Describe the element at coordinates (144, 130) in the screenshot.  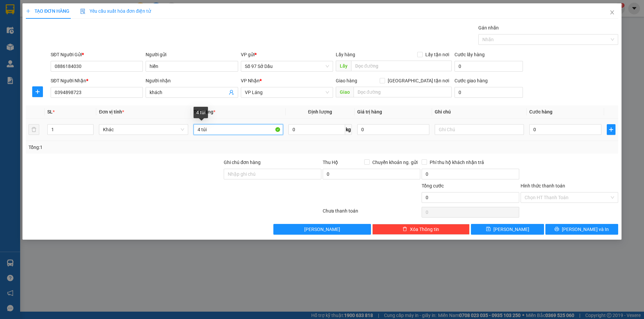
I see `span: Khác` at that location.